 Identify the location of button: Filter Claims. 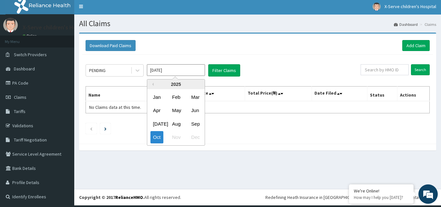
(224, 70).